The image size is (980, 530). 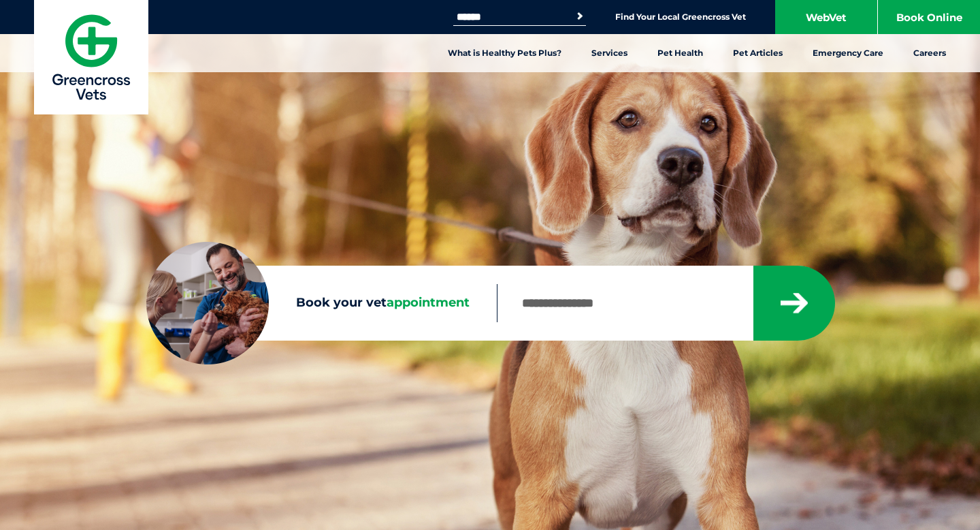 I want to click on span: appointment, so click(x=428, y=303).